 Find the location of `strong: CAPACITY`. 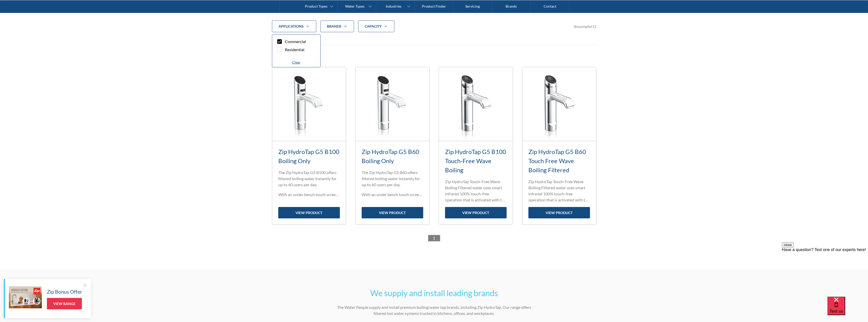

strong: CAPACITY is located at coordinates (373, 26).